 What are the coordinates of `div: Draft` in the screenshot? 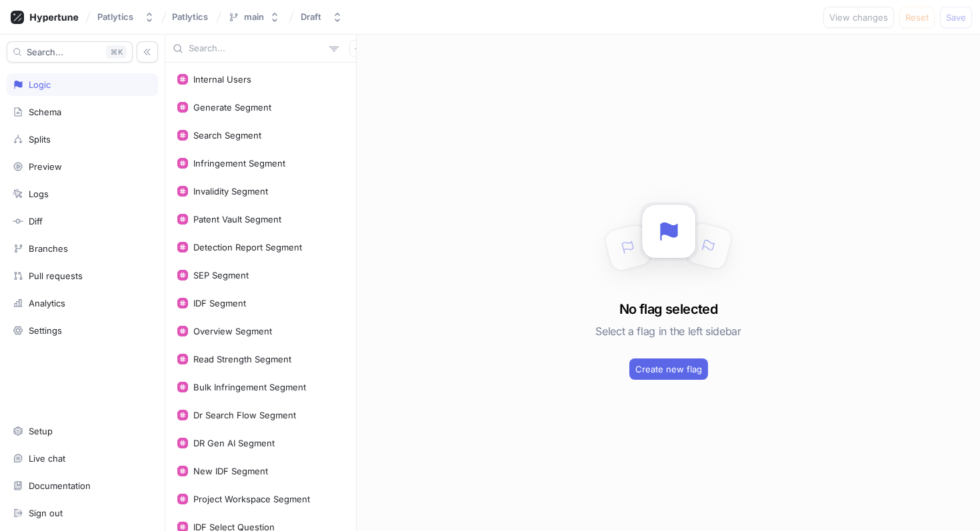 It's located at (310, 17).